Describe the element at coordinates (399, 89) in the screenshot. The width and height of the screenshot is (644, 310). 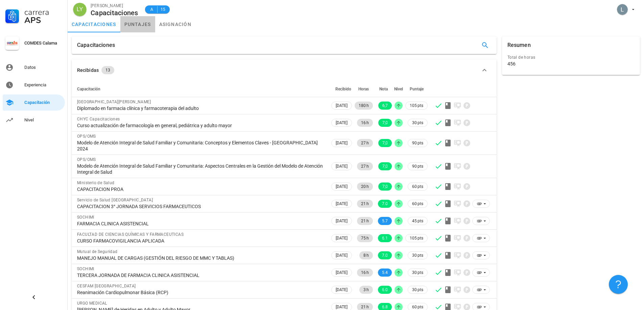
I see `th: Nivel` at that location.